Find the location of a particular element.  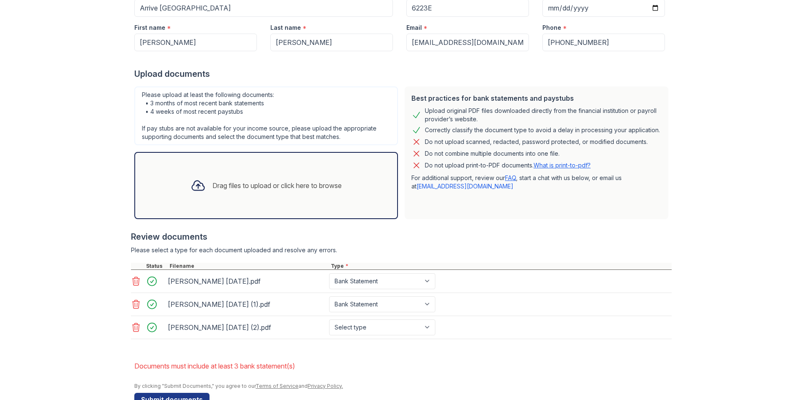

div: Filename is located at coordinates (249, 266).